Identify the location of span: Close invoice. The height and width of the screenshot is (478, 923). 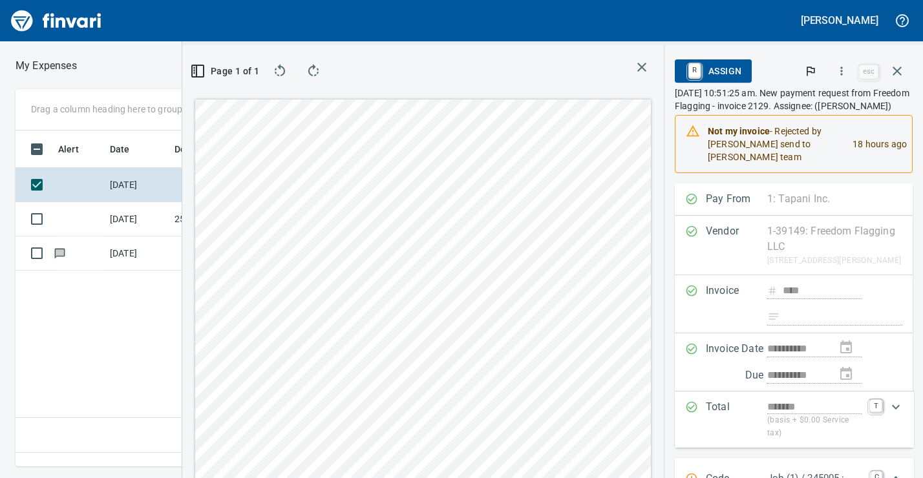
(884, 71).